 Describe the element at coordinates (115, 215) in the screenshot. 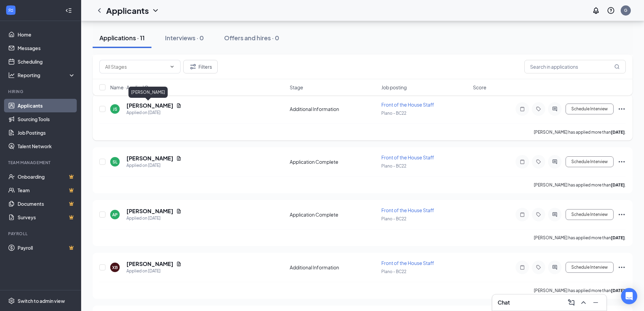

I see `div: AP` at that location.